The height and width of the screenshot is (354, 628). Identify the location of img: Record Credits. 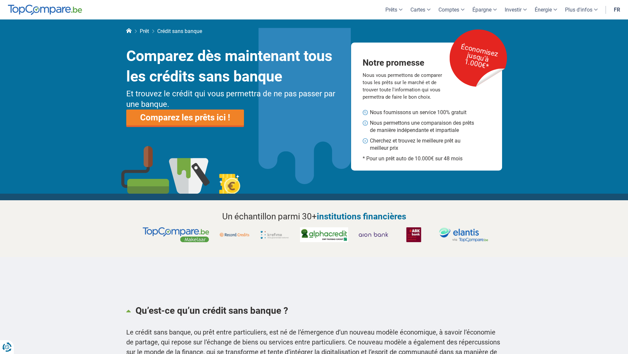
(235, 235).